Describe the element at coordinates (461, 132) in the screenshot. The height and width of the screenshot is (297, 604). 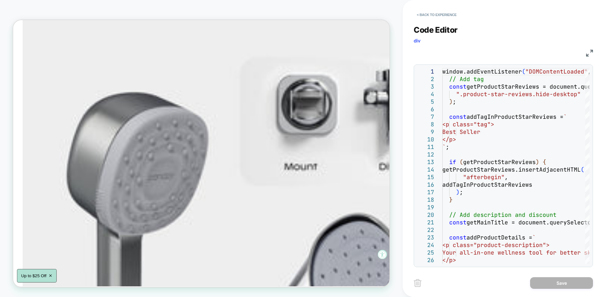
I see `span: Best Seller` at that location.